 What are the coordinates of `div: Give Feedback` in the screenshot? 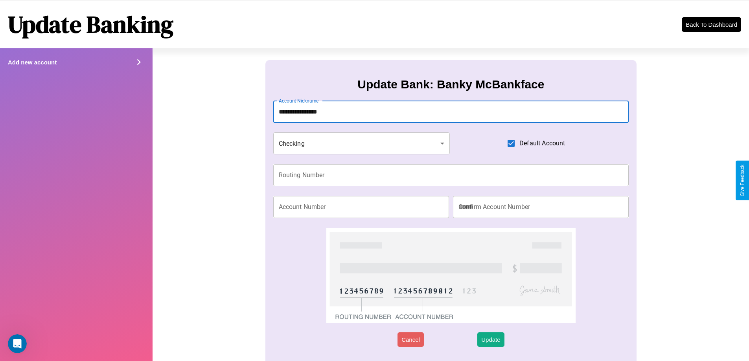 It's located at (742, 180).